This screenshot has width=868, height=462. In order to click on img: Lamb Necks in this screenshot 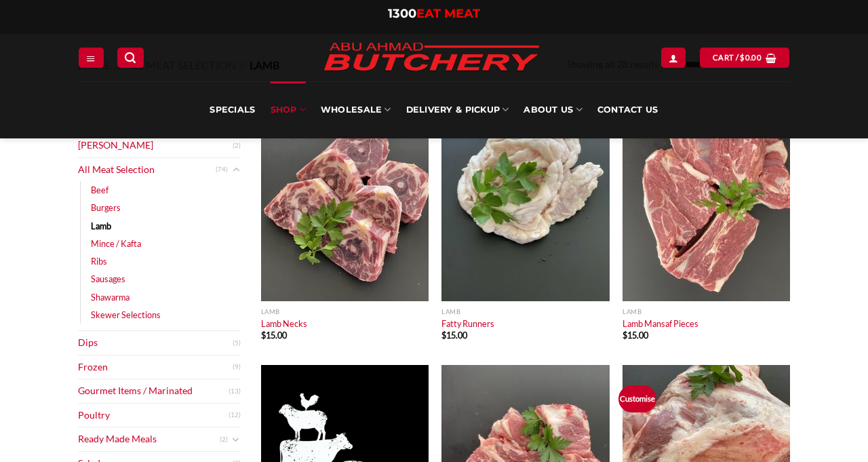, I will do `click(344, 201)`.